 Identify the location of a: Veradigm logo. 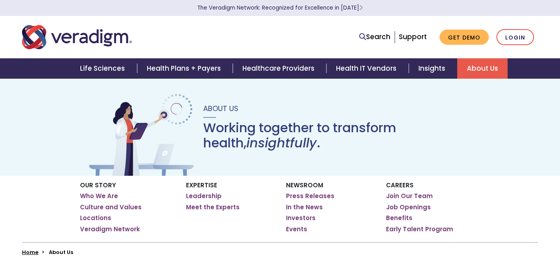
(77, 37).